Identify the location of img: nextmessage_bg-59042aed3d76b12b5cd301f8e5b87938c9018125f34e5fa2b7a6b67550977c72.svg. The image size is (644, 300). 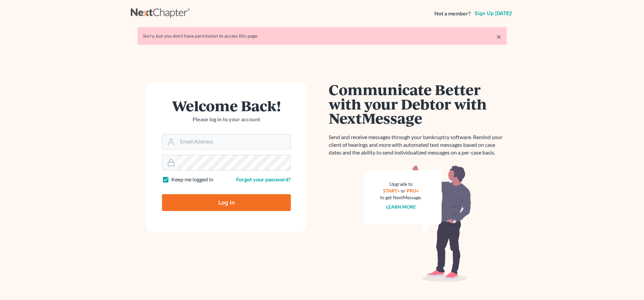
(418, 223).